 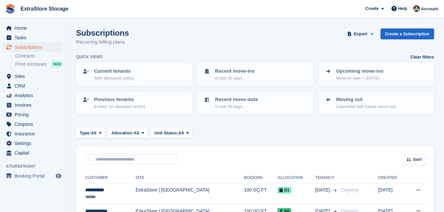 I want to click on p: Recent move-outs, so click(x=236, y=99).